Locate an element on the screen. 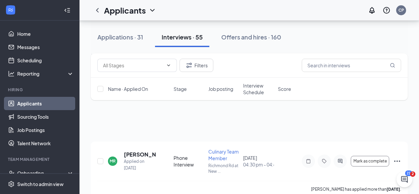  svg: Tag is located at coordinates (324, 161).